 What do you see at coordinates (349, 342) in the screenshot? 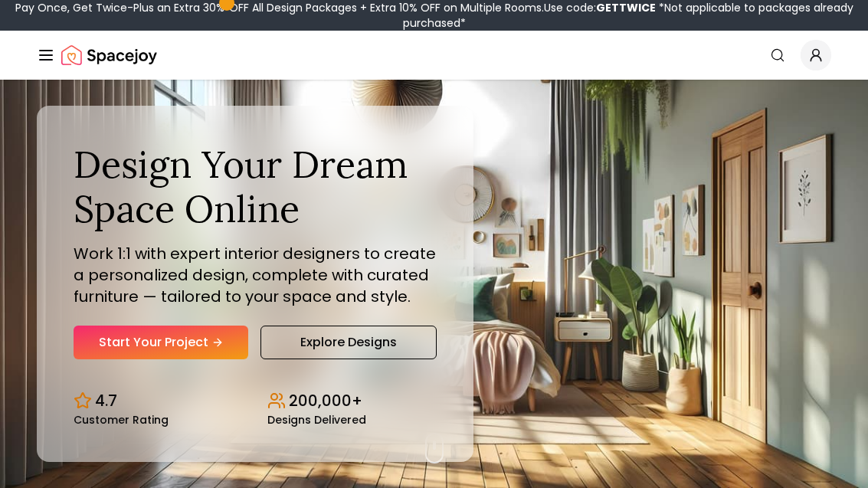
I see `a: Explore Designs` at bounding box center [349, 342].